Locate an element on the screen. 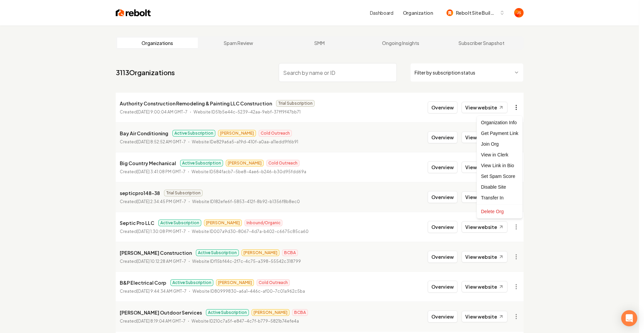 Image resolution: width=644 pixels, height=333 pixels. div: Organization Info is located at coordinates (499, 123).